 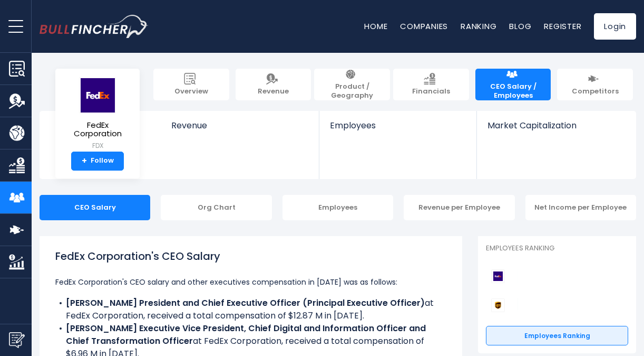 What do you see at coordinates (498, 305) in the screenshot?
I see `img: United Parcel Service competitors logo` at bounding box center [498, 305].